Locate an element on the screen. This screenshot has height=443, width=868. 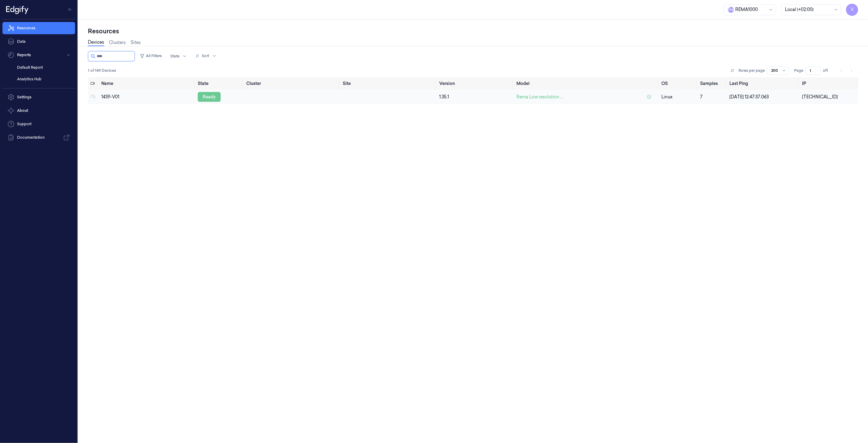
span: R e is located at coordinates (731, 10).